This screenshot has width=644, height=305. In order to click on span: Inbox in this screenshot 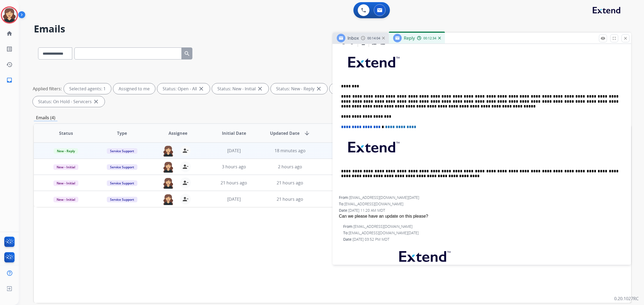, I will do `click(353, 38)`.